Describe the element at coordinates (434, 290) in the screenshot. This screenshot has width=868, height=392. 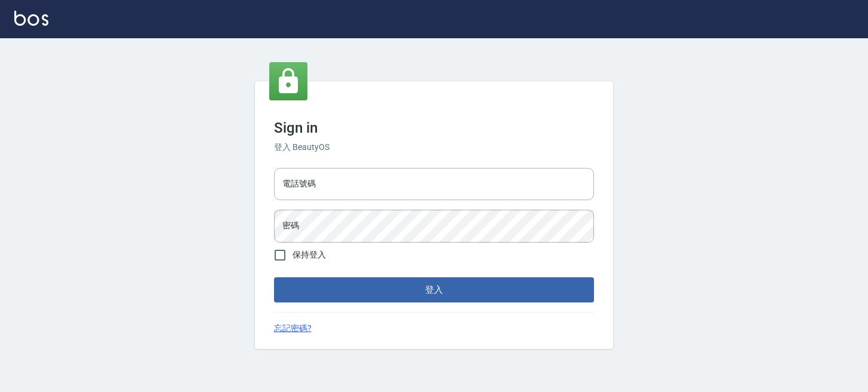
I see `button: 登入` at that location.